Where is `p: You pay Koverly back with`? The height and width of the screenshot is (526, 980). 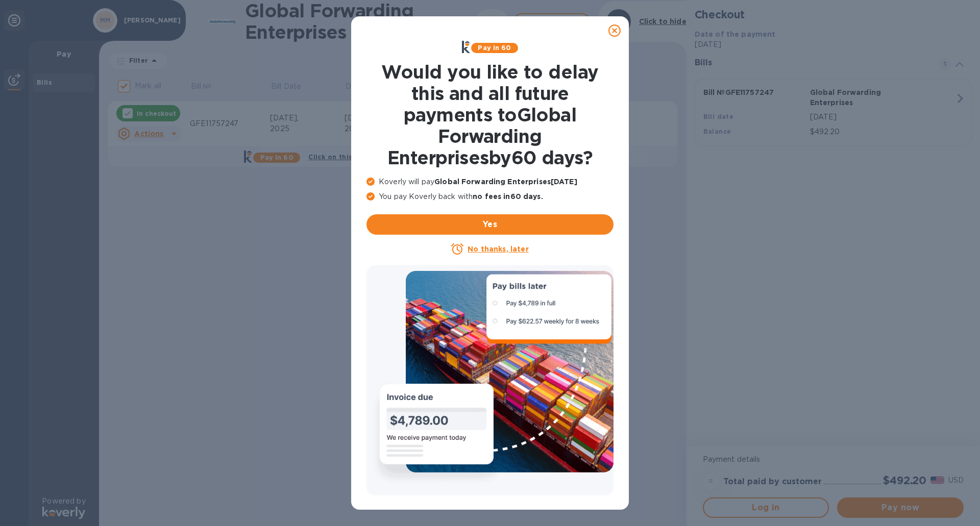 p: You pay Koverly back with is located at coordinates (490, 196).